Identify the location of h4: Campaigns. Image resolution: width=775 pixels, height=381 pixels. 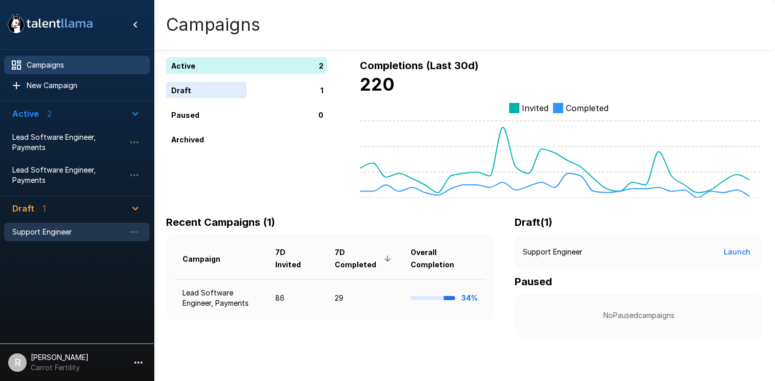
(213, 25).